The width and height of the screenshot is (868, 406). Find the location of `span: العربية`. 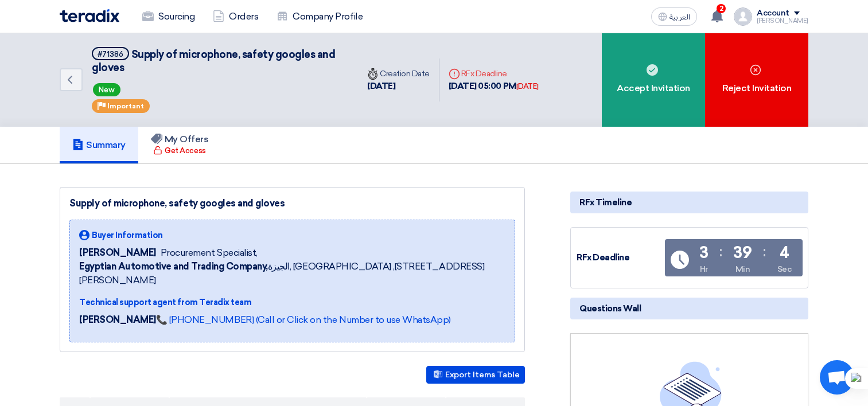

span: العربية is located at coordinates (680, 17).